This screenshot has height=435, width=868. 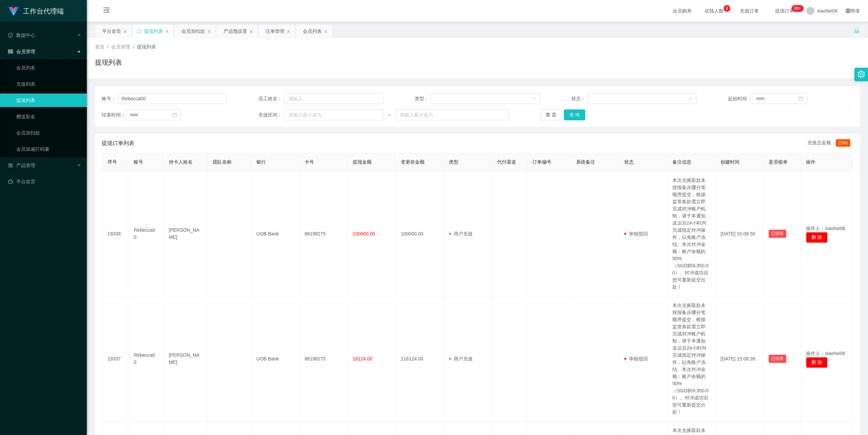 What do you see at coordinates (181, 162) in the screenshot?
I see `span: 持卡人姓名` at bounding box center [181, 162].